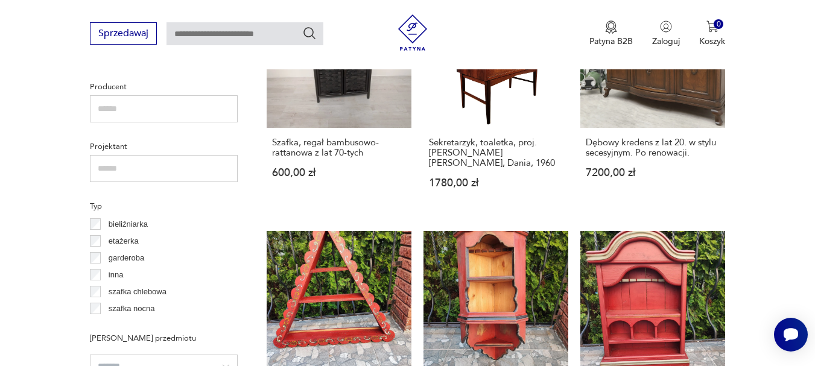 Image resolution: width=815 pixels, height=366 pixels. Describe the element at coordinates (164, 147) in the screenshot. I see `p: Projektant` at that location.